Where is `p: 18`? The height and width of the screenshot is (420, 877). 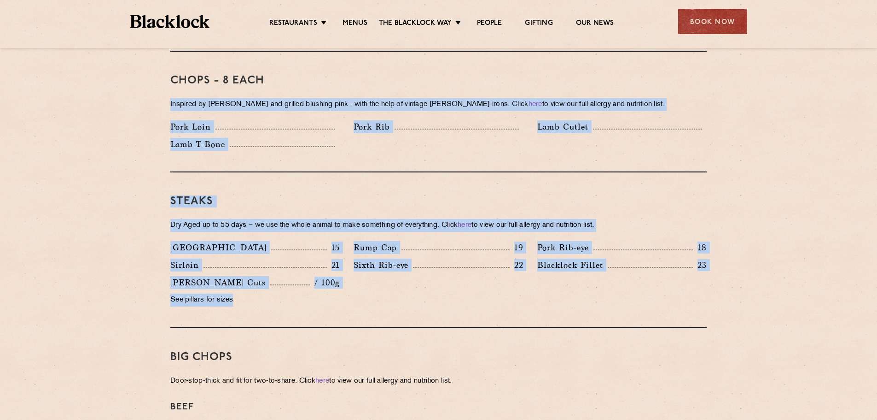 p: 18 is located at coordinates (700, 247).